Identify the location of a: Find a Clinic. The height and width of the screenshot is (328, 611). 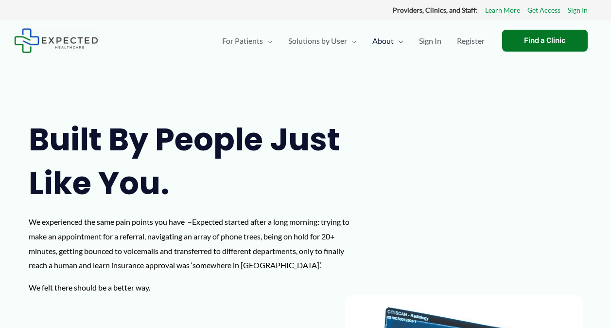
(545, 40).